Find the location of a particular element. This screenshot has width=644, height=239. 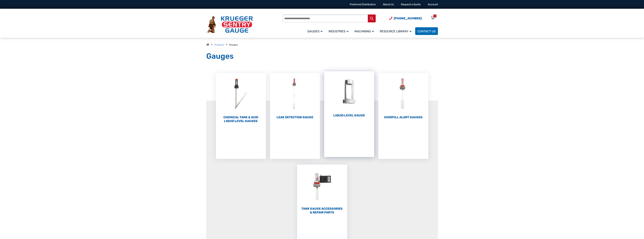

img: Krueger Sentry Gauge is located at coordinates (229, 25).